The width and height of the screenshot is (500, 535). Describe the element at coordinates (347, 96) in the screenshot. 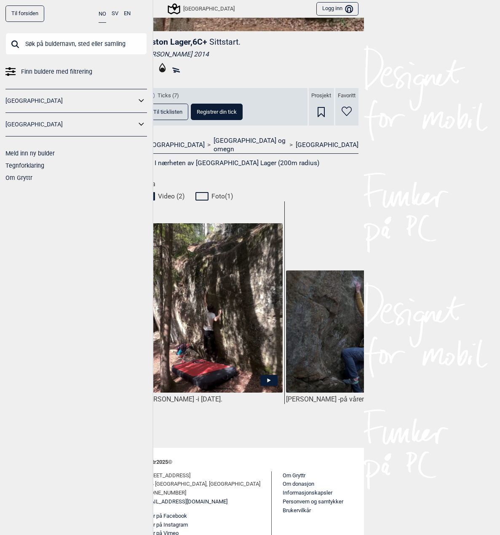

I see `span: Favoritt` at that location.